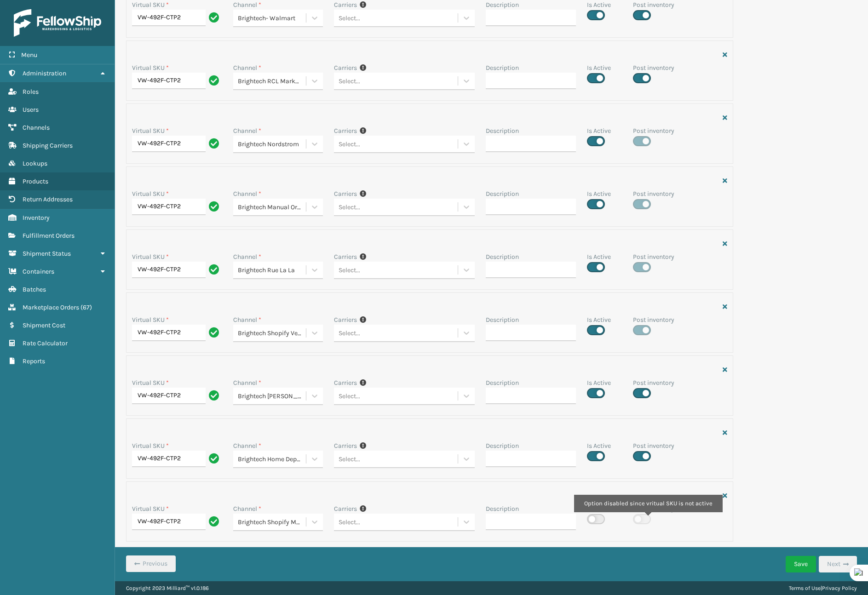 This screenshot has height=595, width=868. Describe the element at coordinates (36, 181) in the screenshot. I see `span: Products` at that location.